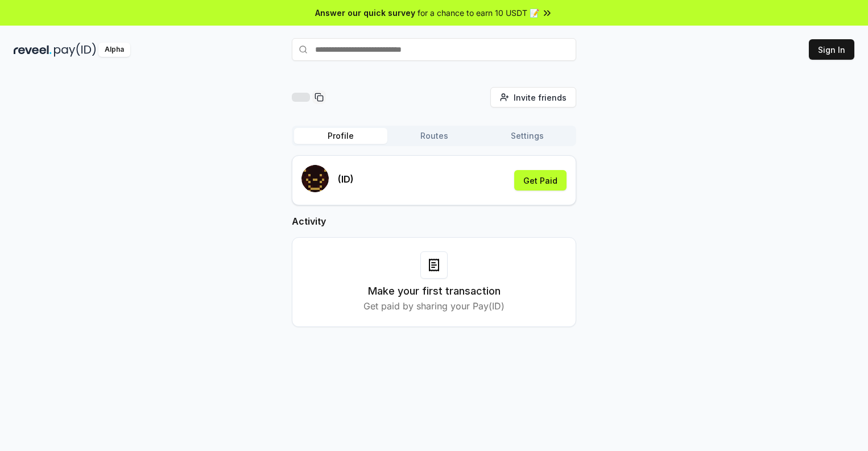 This screenshot has width=868, height=451. Describe the element at coordinates (434, 136) in the screenshot. I see `button: Routes` at that location.